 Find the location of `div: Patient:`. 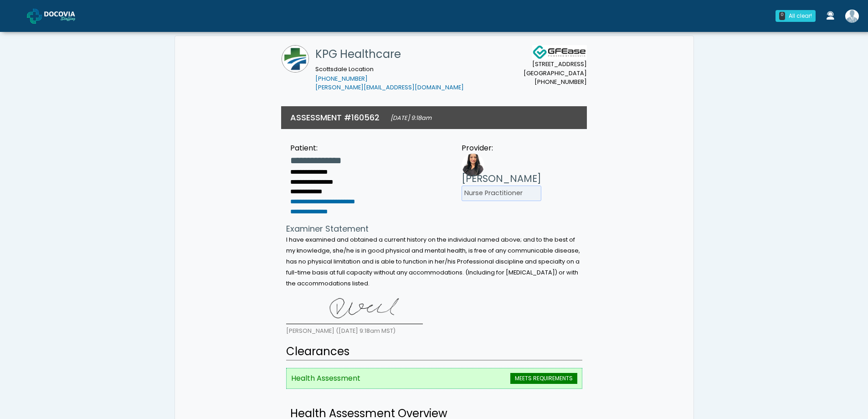

div: Patient: is located at coordinates (323, 148).